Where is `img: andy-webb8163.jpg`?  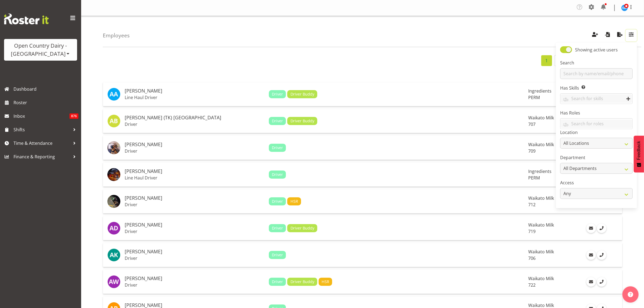 img: andy-webb8163.jpg is located at coordinates (114, 282).